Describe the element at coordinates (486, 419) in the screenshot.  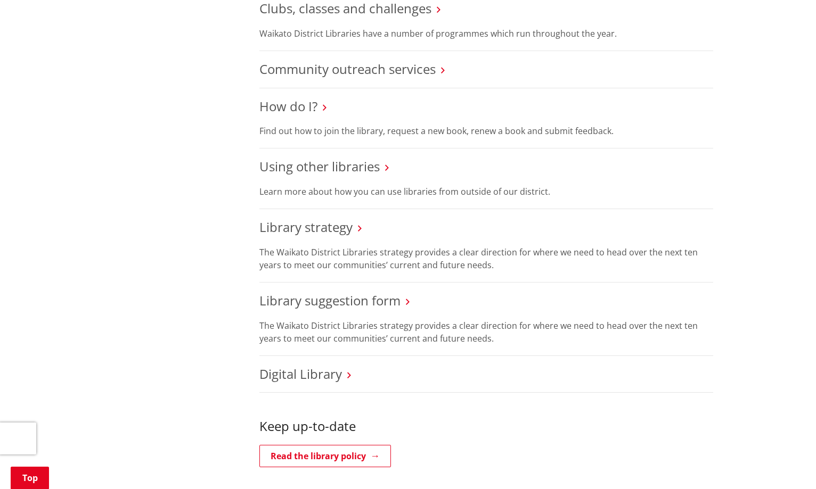
I see `h3: Keep up-to-date` at that location.